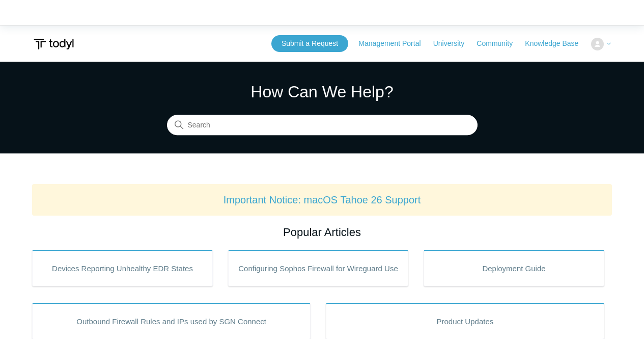 This screenshot has height=339, width=644. I want to click on a: Submit a Request, so click(310, 43).